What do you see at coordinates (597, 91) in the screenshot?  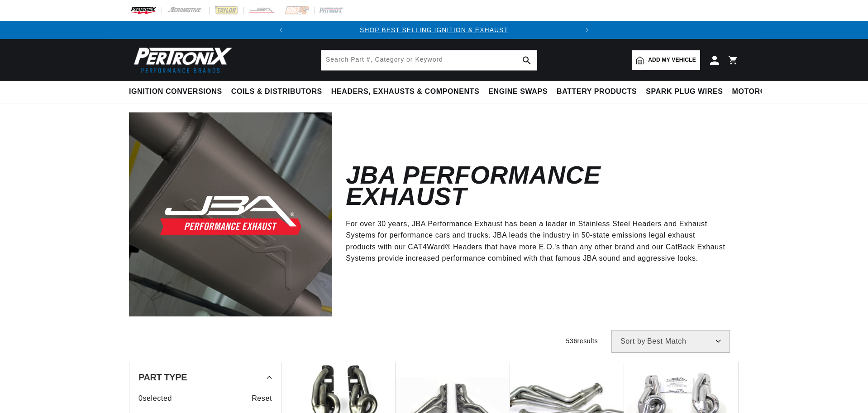 I see `summary: Battery Products` at bounding box center [597, 91].